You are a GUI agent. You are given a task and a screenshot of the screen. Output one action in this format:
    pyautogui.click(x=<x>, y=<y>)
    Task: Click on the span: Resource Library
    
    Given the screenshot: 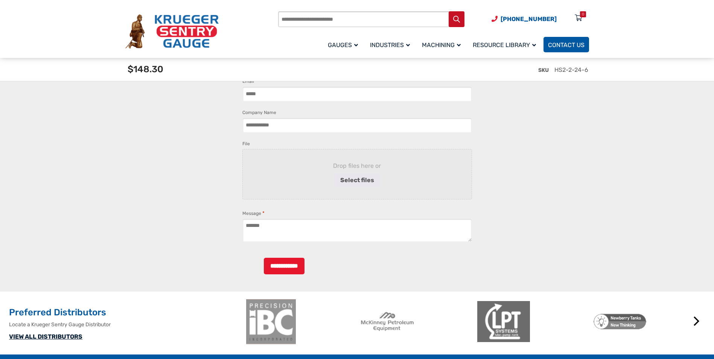 What is the action you would take?
    pyautogui.click(x=504, y=45)
    